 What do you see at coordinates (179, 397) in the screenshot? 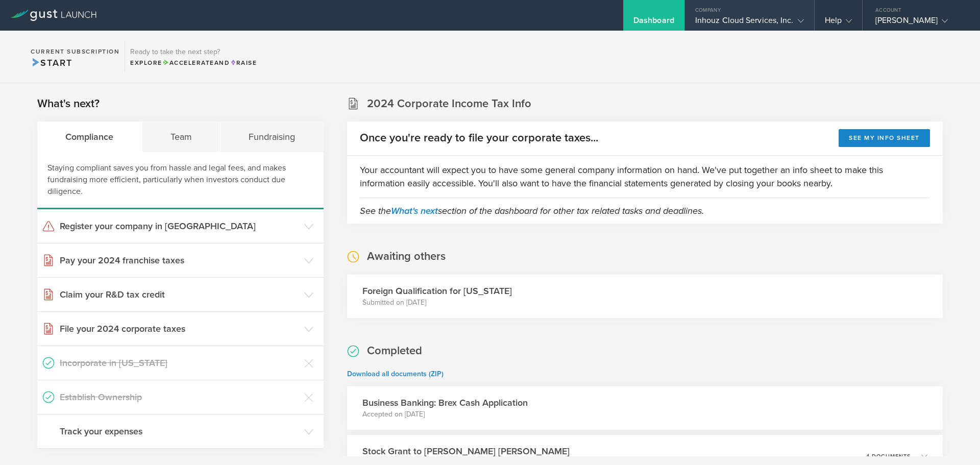
I see `h3: Establish Ownership` at bounding box center [179, 397].